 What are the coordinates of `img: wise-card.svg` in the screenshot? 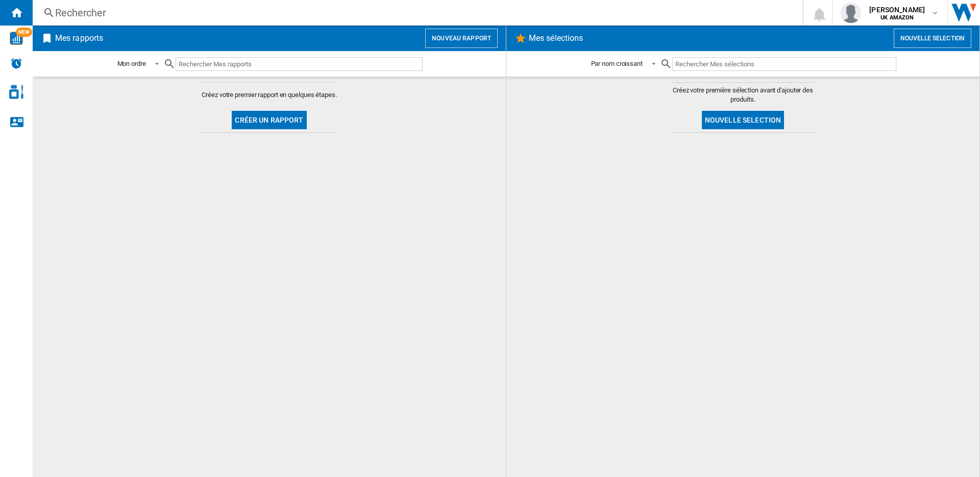 It's located at (17, 38).